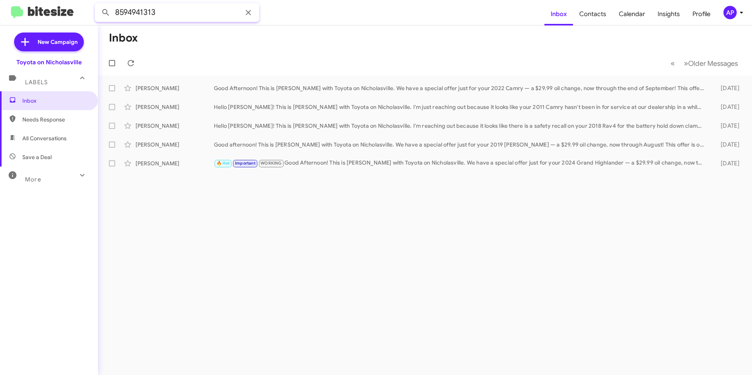 This screenshot has width=752, height=375. I want to click on a: Profile, so click(701, 14).